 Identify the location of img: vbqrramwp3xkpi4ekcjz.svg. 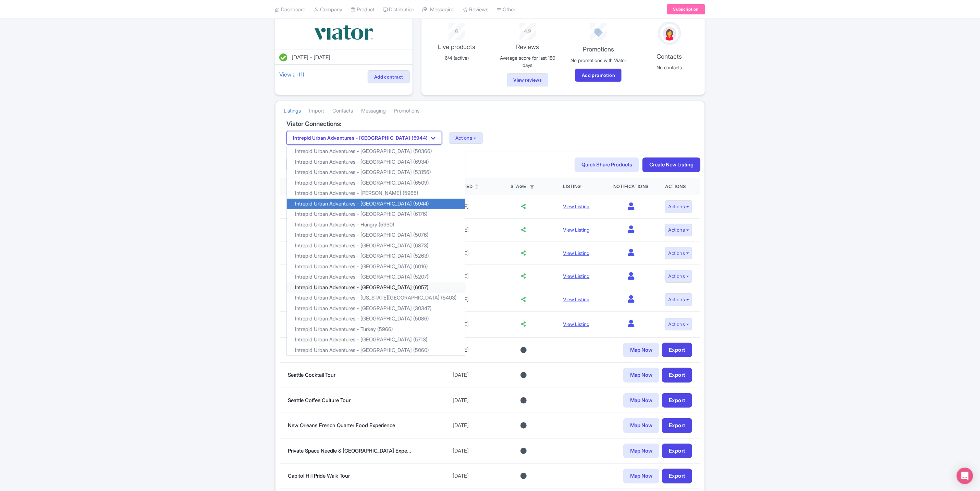
(344, 33).